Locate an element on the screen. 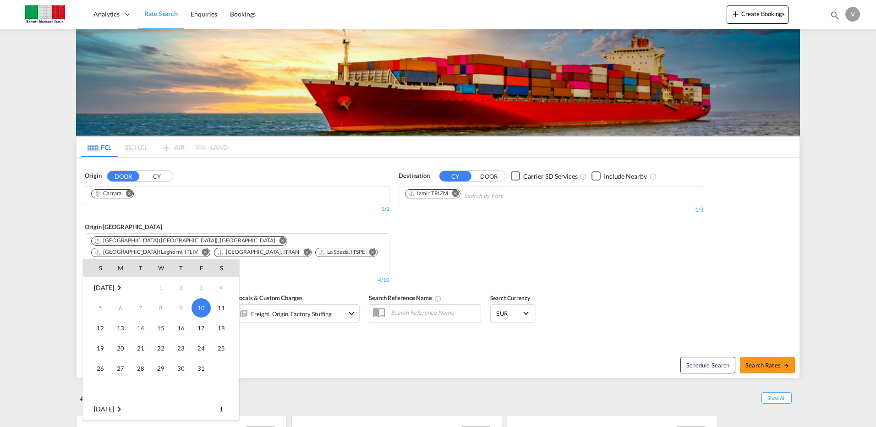 This screenshot has width=876, height=427. td: Saturday November 1 2025 is located at coordinates (225, 409).